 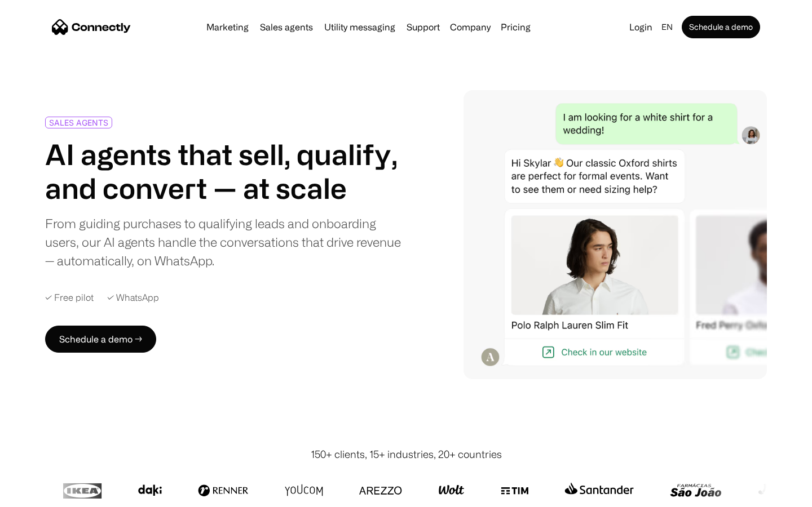 I want to click on a: Utility messaging, so click(x=360, y=27).